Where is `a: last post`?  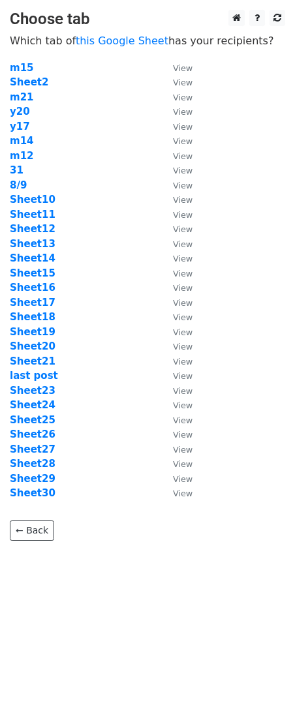
a: last post is located at coordinates (34, 376).